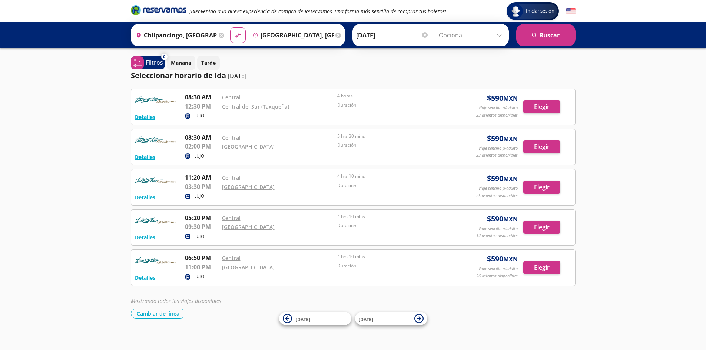  Describe the element at coordinates (208, 63) in the screenshot. I see `button: Tarde` at that location.